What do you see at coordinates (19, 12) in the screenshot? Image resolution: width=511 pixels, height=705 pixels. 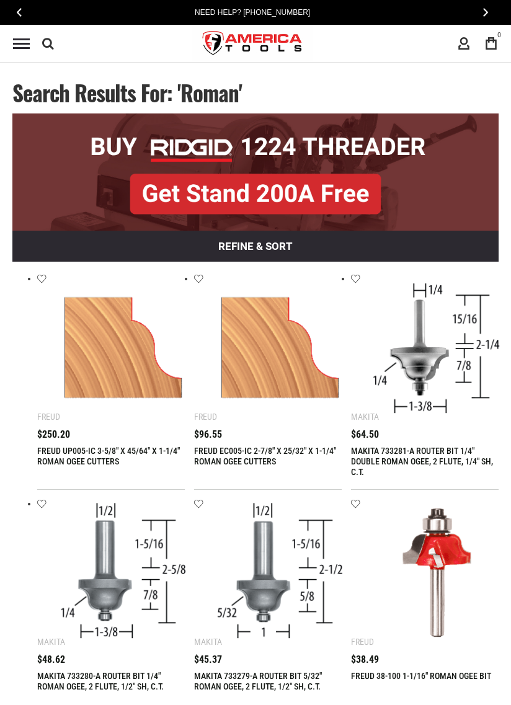 I see `span: Previous` at bounding box center [19, 12].